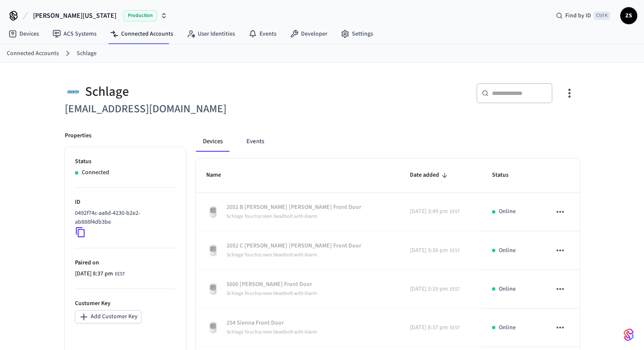 The width and height of the screenshot is (644, 350). Describe the element at coordinates (212, 142) in the screenshot. I see `button: Devices` at that location.